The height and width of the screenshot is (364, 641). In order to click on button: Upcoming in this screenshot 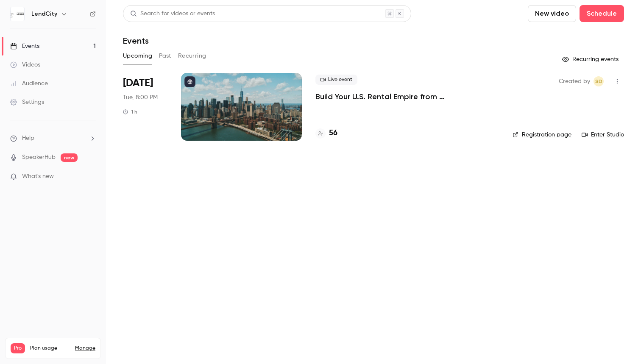, I will do `click(137, 56)`.